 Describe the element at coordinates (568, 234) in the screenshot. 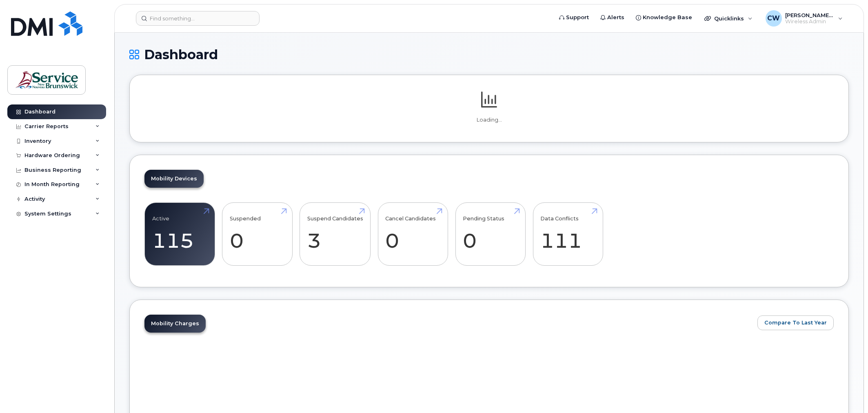

I see `a: Data Conflicts 111` at that location.